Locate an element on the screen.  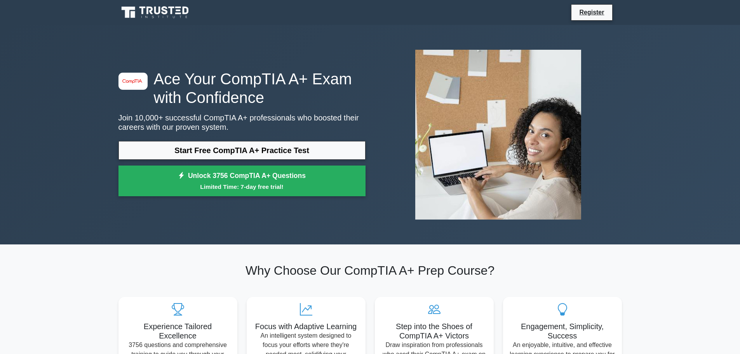
p: Join 10,000+ successful CompTIA A+ professionals who boosted their careers with our proven system. is located at coordinates (242, 122).